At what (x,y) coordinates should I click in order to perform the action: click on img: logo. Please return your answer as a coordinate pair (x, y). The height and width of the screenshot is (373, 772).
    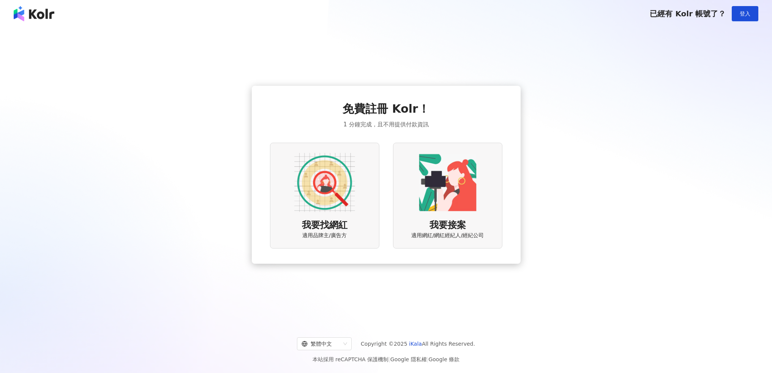
    Looking at the image, I should click on (34, 14).